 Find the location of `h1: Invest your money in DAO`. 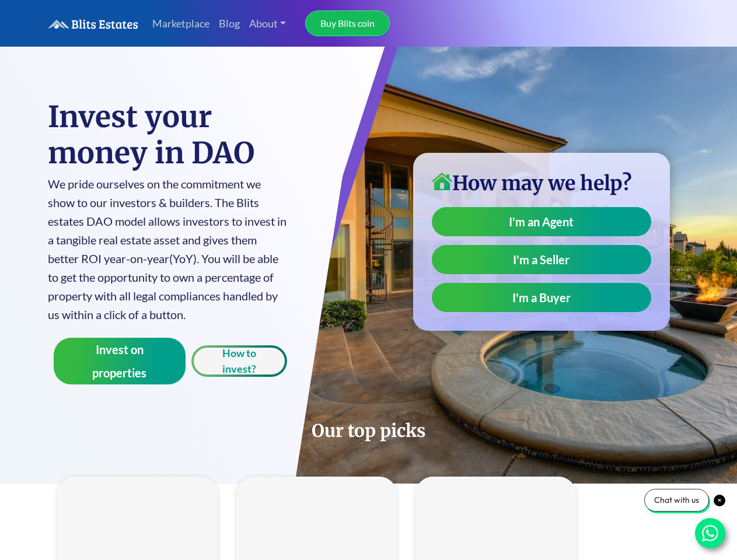

h1: Invest your money in DAO is located at coordinates (168, 136).